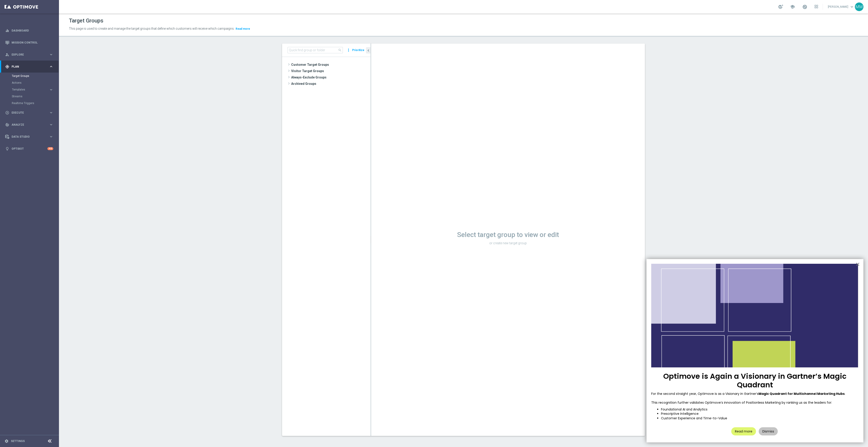 This screenshot has height=447, width=868. What do you see at coordinates (28, 89) in the screenshot?
I see `span: Templates` at bounding box center [28, 89].